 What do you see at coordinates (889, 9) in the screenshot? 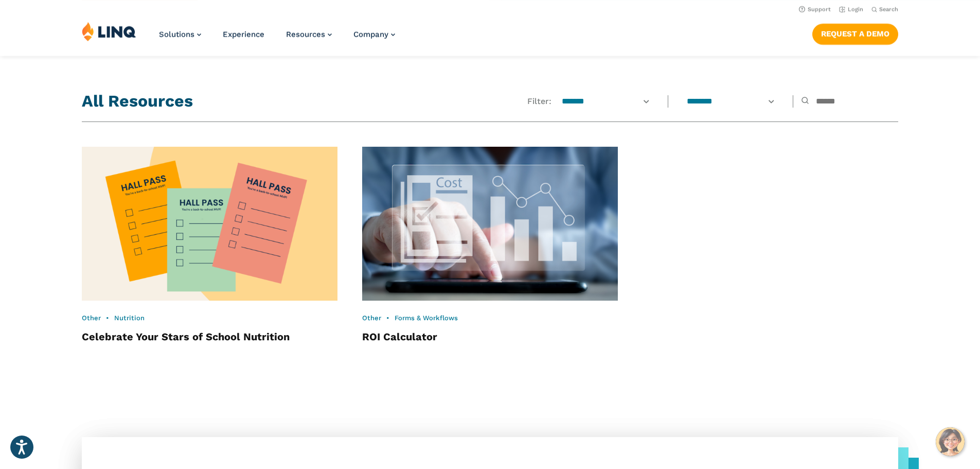
I see `span: Search` at bounding box center [889, 9].